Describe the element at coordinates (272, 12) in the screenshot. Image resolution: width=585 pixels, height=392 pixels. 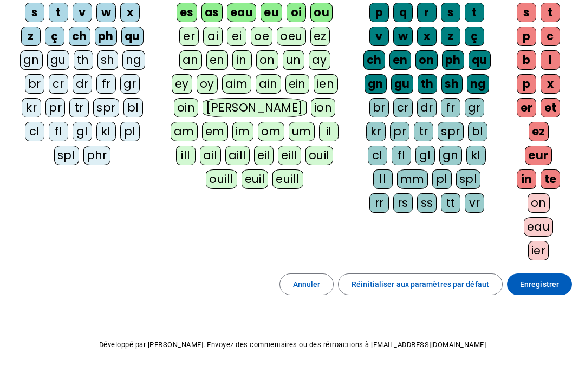
I see `div: eu` at that location.